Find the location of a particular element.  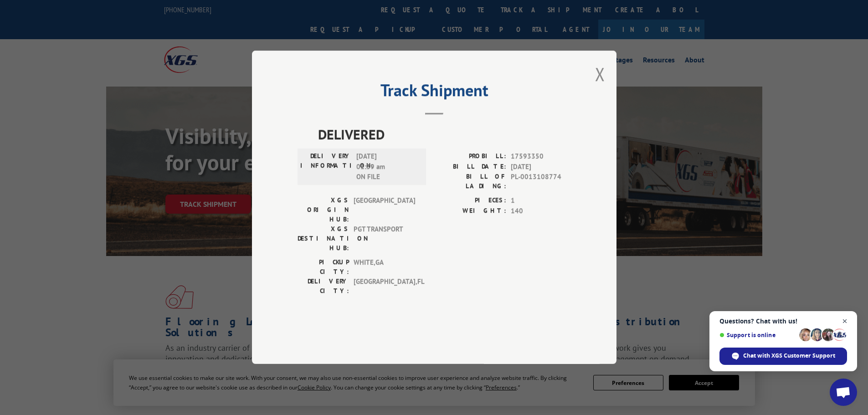

button: Close modal is located at coordinates (600, 74).